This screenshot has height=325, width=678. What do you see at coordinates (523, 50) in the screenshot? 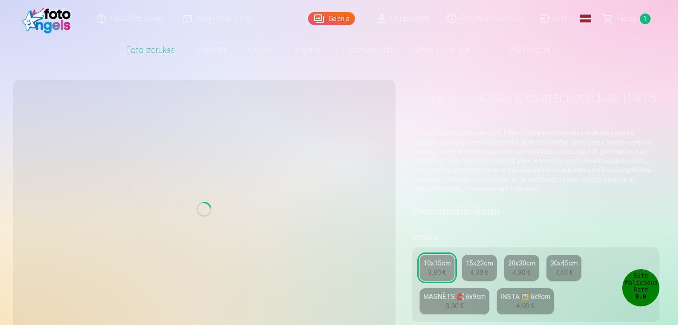
I see `a: Visi produkti` at bounding box center [523, 50].